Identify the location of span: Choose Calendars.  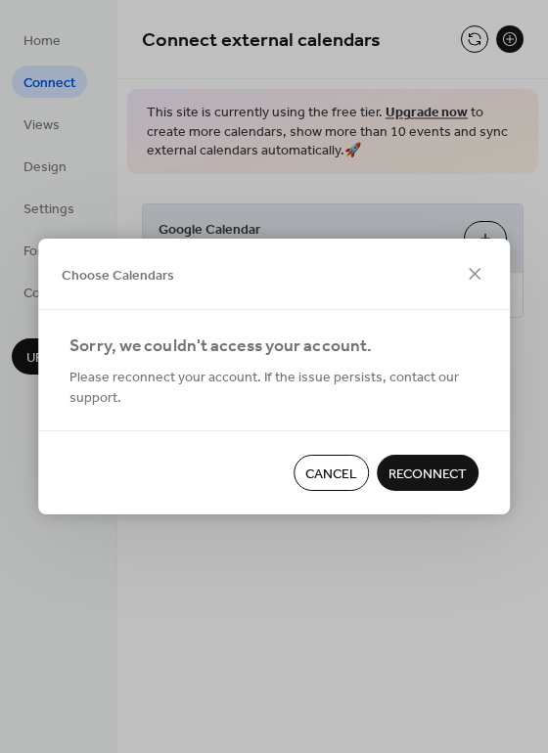
(117, 275).